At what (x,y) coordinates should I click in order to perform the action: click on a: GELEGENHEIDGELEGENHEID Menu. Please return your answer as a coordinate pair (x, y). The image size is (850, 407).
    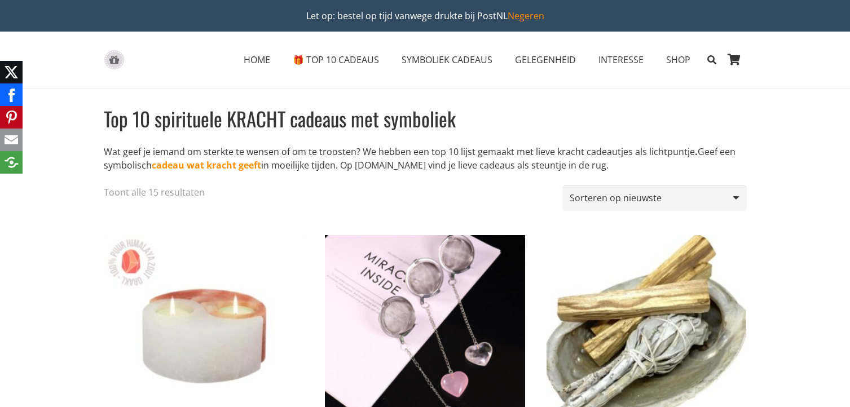
    Looking at the image, I should click on (545, 60).